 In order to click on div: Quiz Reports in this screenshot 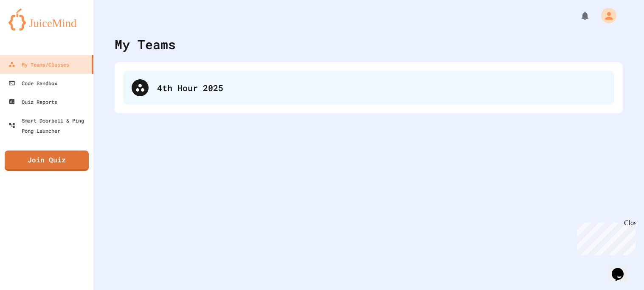, I will do `click(32, 102)`.